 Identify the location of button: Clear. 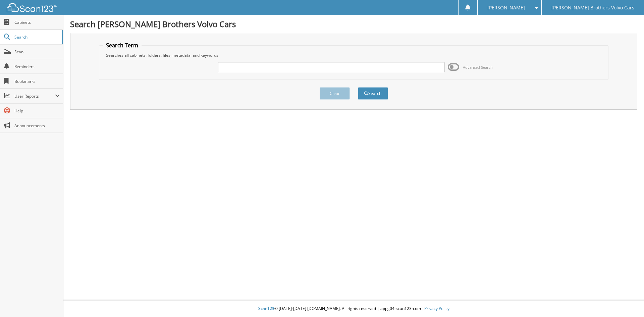
(335, 93).